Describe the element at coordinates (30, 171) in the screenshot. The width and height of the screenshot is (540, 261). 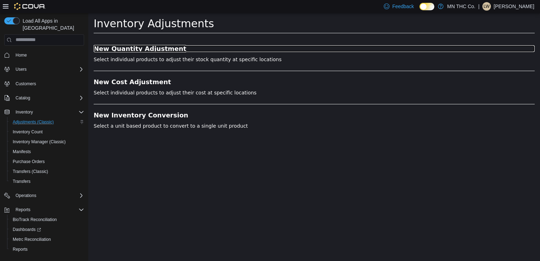
I see `a: Transfers (Classic)` at that location.